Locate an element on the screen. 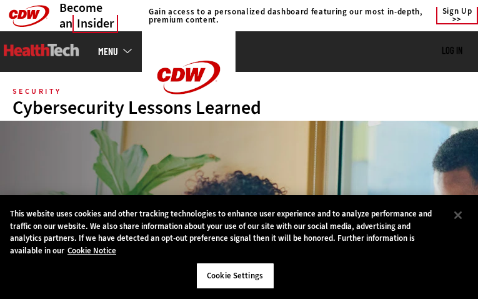  span: Insider is located at coordinates (95, 24).